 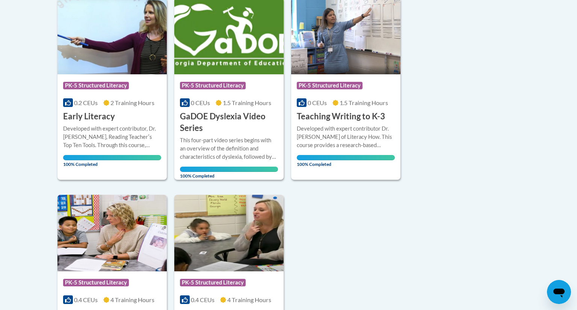 I want to click on span: 2 Training Hours, so click(x=132, y=102).